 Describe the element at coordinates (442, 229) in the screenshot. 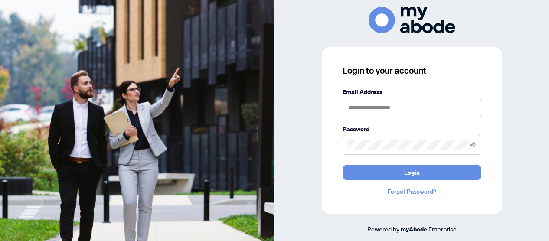

I see `span: Enterprise` at that location.